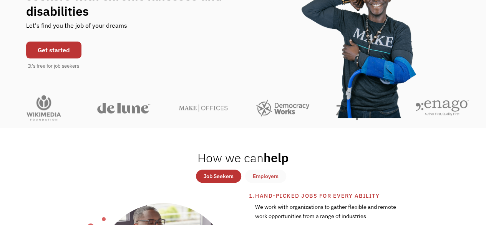 This screenshot has height=225, width=486. Describe the element at coordinates (231, 158) in the screenshot. I see `span: How we can` at that location.